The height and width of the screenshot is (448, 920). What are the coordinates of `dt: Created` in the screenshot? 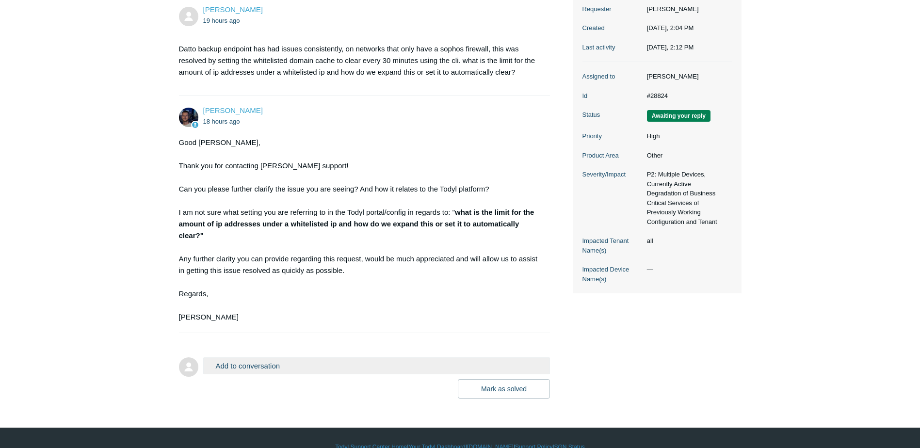 It's located at (612, 28).